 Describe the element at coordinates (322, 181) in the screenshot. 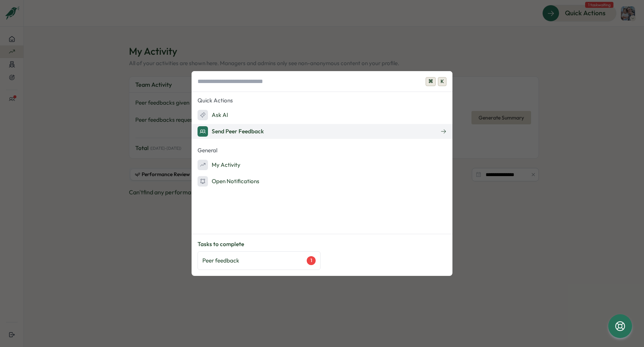

I see `button: Open Notifications` at that location.